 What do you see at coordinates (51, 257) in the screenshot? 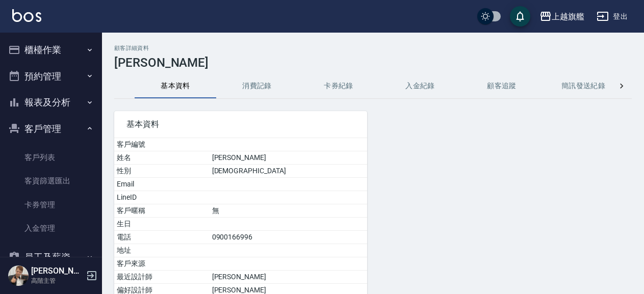
I see `button: 員工及薪資` at bounding box center [51, 257].